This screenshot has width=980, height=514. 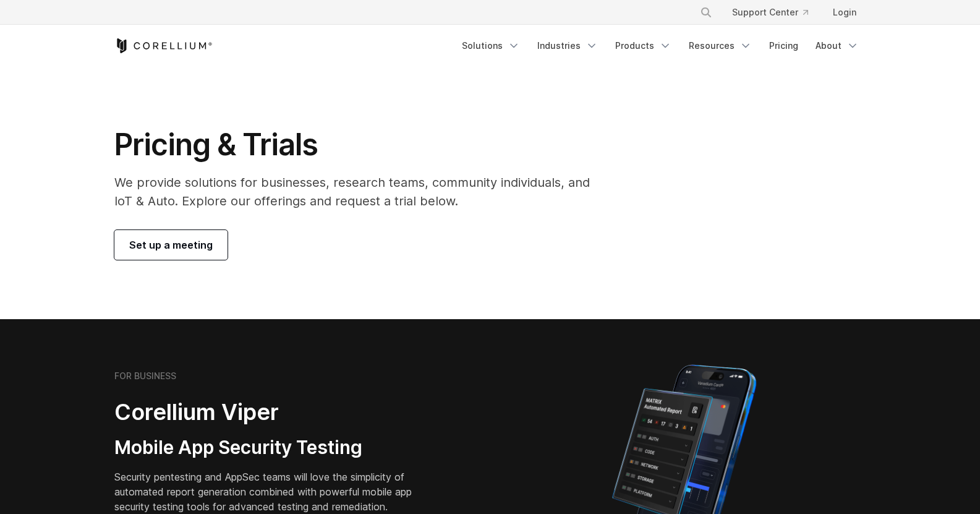 I want to click on a: Pricing, so click(x=784, y=46).